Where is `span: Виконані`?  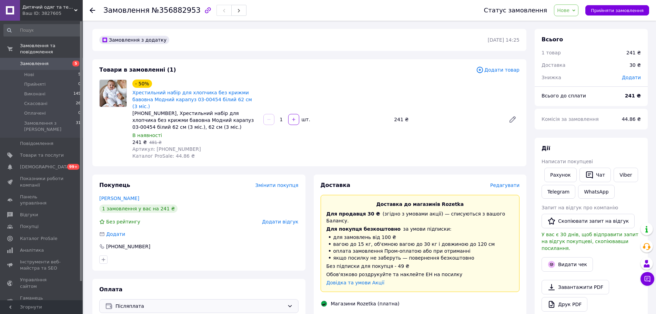 span: Виконані is located at coordinates (35, 94).